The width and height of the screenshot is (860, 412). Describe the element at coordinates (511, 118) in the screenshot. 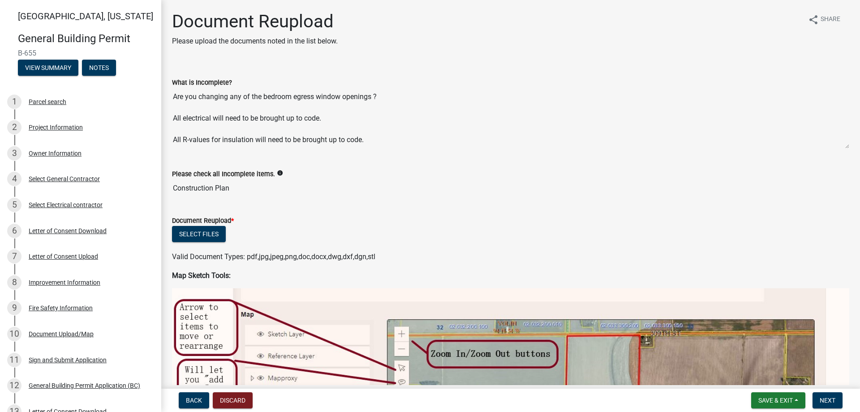

I see `textarea: Are you changing any of the bedroom egress window openings ? All electrical will need to be broug...` at that location.